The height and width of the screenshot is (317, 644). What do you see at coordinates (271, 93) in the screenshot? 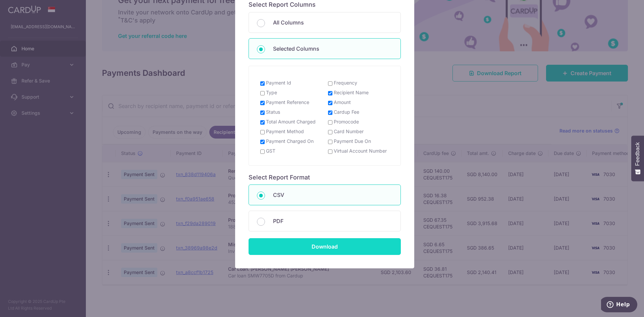
I see `label: Type` at bounding box center [271, 93].